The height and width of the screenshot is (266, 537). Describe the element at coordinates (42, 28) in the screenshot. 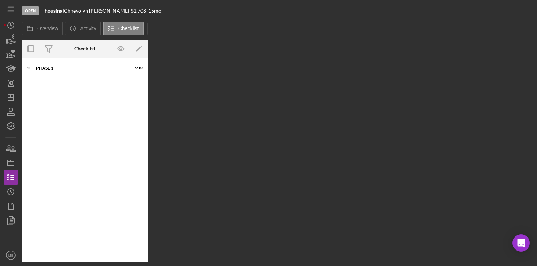

I see `button: Overview` at that location.